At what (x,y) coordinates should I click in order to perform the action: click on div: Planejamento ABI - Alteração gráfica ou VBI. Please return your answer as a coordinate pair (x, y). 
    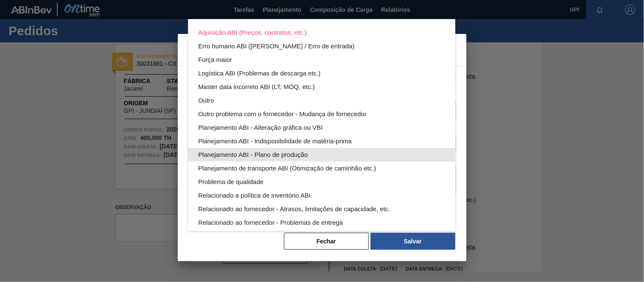
    Looking at the image, I should click on (322, 128).